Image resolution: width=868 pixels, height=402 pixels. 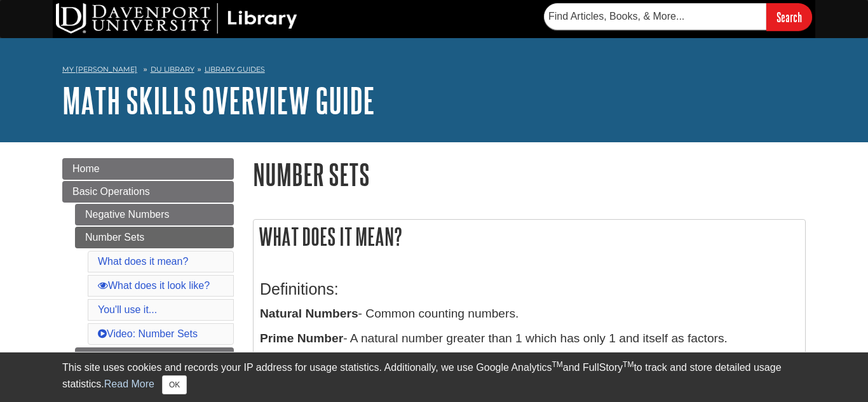 I want to click on span: Basic Operations, so click(x=111, y=191).